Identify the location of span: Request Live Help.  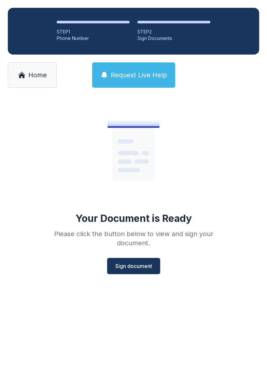
(139, 75).